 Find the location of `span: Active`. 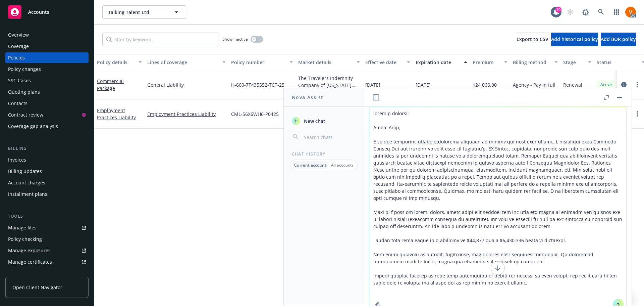

span: Active is located at coordinates (607, 85).